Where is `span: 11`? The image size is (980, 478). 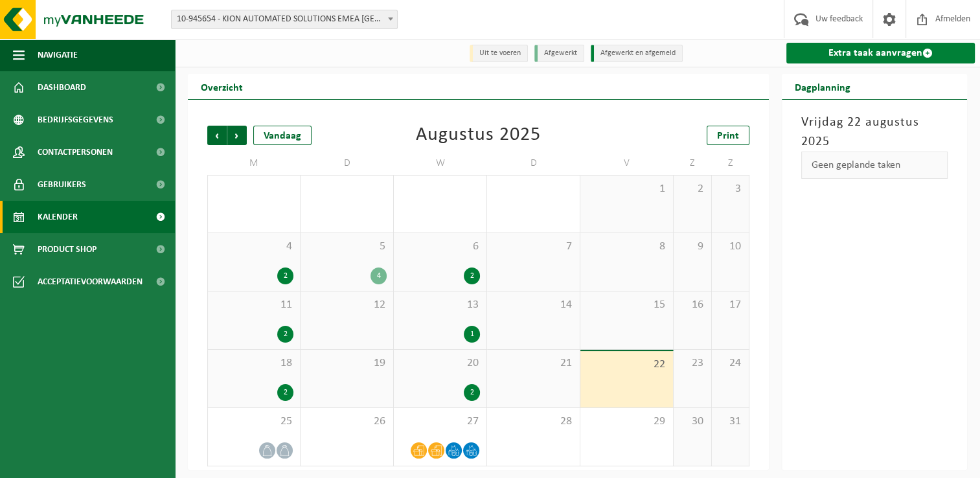
span: 11 is located at coordinates (254, 305).